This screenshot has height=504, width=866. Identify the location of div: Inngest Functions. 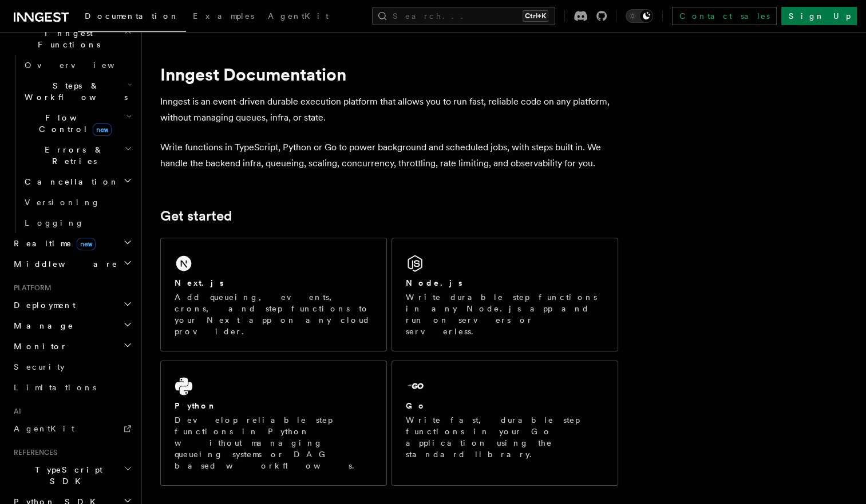
(71, 144).